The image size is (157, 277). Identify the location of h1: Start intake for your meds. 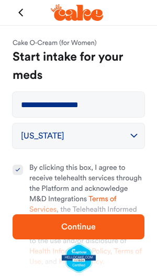
(78, 66).